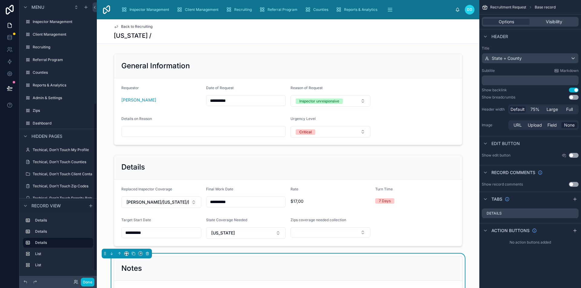 Image resolution: width=581 pixels, height=288 pixels. What do you see at coordinates (494, 90) in the screenshot?
I see `div: Show backlink` at bounding box center [494, 90].